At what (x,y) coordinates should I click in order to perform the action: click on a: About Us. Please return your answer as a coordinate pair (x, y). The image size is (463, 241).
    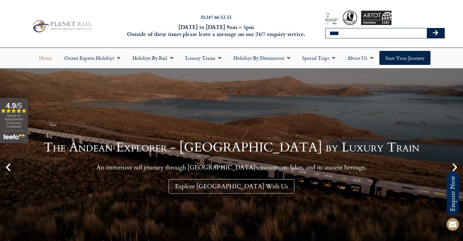
    Looking at the image, I should click on (360, 58).